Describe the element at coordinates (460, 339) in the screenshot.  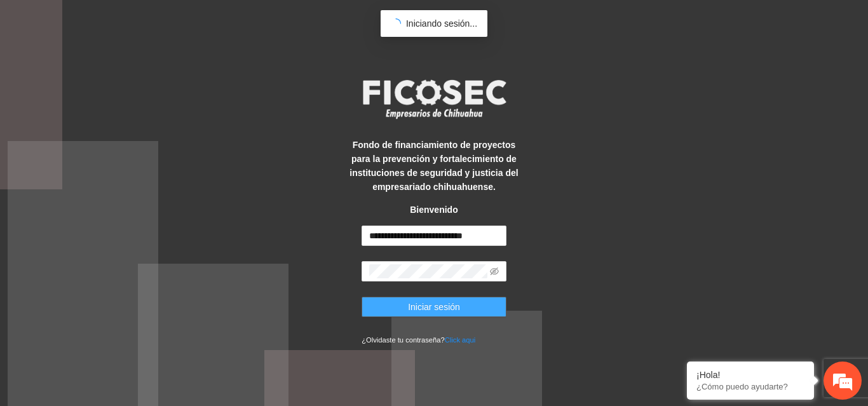
I see `a: Click aqui` at that location.